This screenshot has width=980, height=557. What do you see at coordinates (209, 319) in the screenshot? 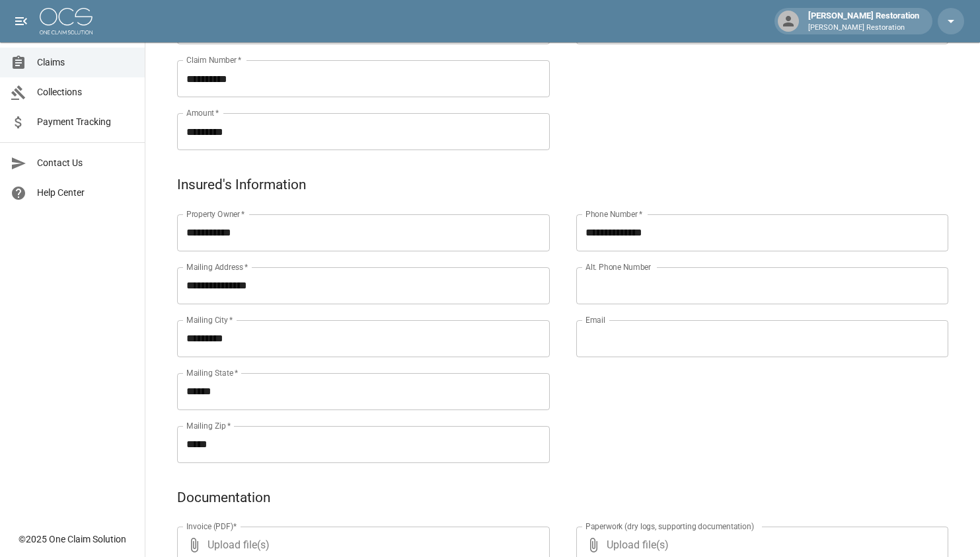
I see `label: Mailing City` at bounding box center [209, 319].